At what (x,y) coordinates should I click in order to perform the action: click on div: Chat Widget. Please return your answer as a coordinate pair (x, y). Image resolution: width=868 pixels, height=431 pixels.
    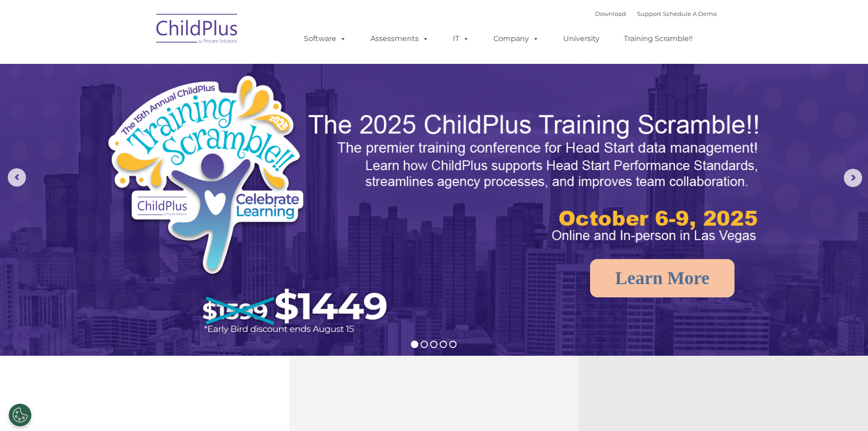
    Looking at the image, I should click on (793, 382).